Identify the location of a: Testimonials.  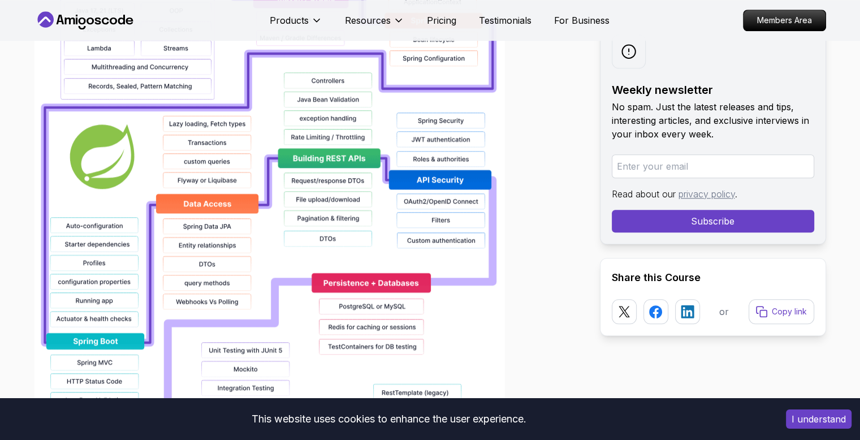
(505, 20).